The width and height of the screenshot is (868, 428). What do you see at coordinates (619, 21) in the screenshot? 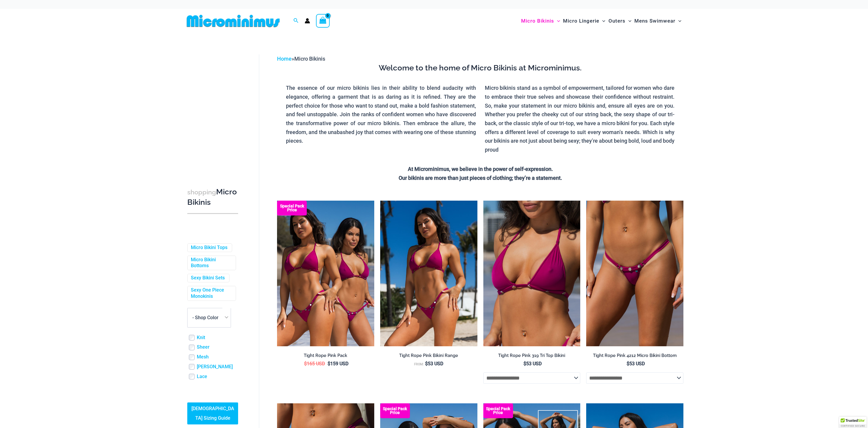
I see `a: OutersMenu ToggleMenu Toggle` at bounding box center [619, 21].